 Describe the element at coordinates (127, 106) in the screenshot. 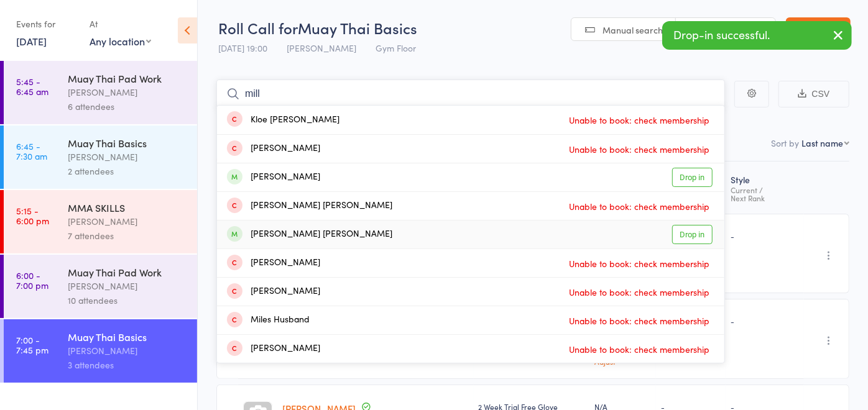

I see `div: 6 attendees` at that location.